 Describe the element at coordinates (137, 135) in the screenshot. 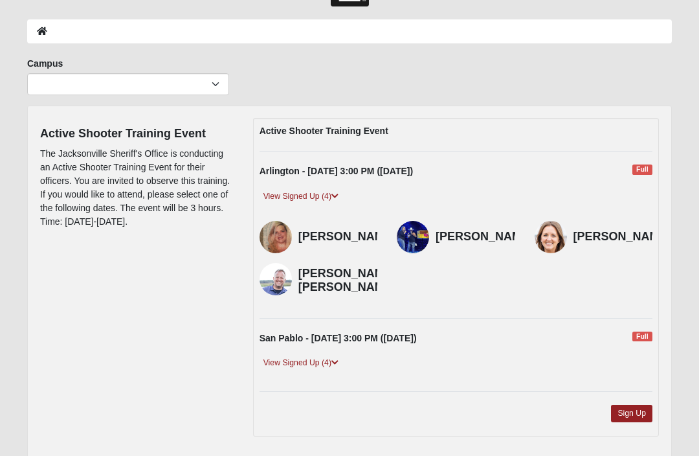

I see `h4: Active Shooter Training Event` at that location.